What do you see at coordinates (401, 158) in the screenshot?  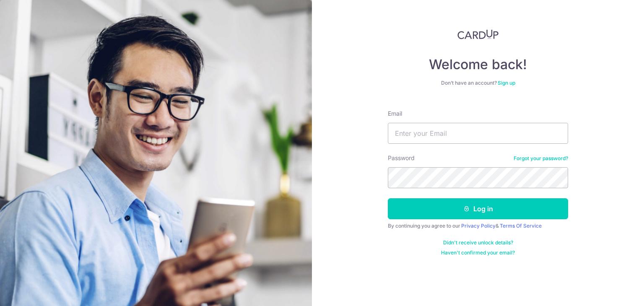 I see `label: Password` at bounding box center [401, 158].